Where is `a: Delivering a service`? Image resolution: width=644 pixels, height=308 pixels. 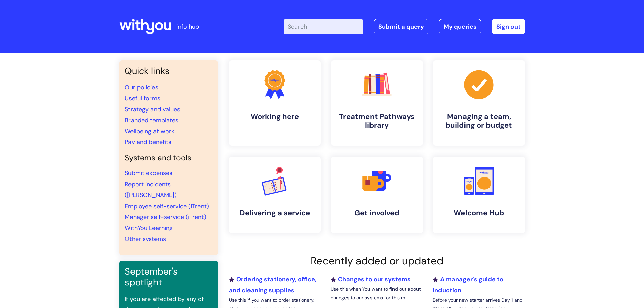
a: Delivering a service is located at coordinates (275, 195).